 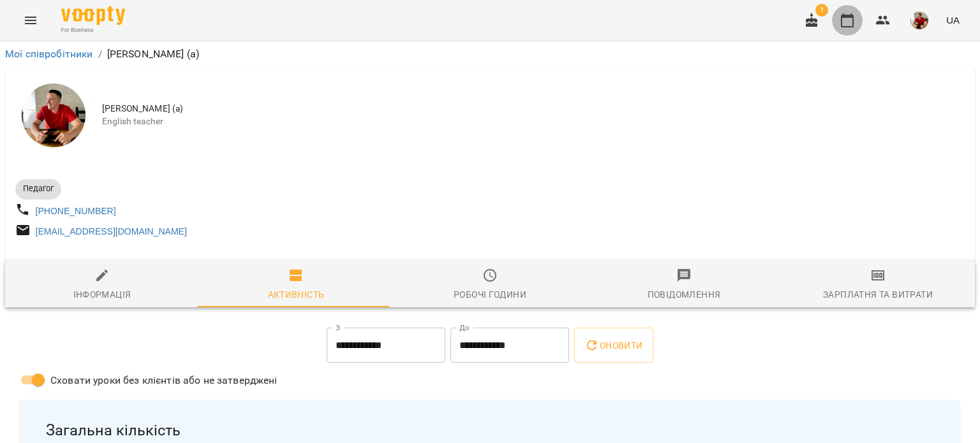 What do you see at coordinates (490, 55) in the screenshot?
I see `nav: breadcrumb` at bounding box center [490, 55].